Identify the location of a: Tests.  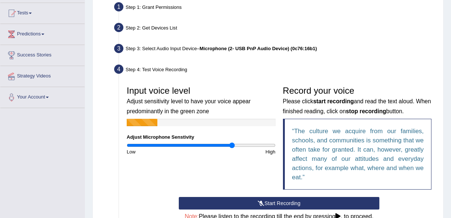
(43, 12).